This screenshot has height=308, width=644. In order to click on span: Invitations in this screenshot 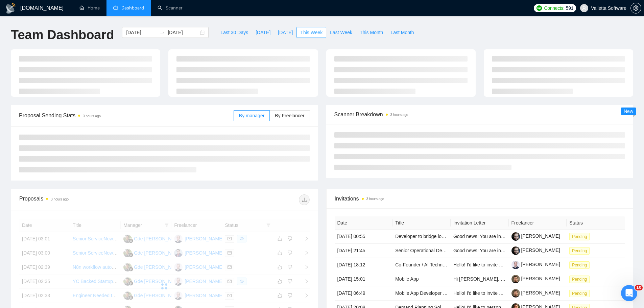, I will do `click(480, 198)`.